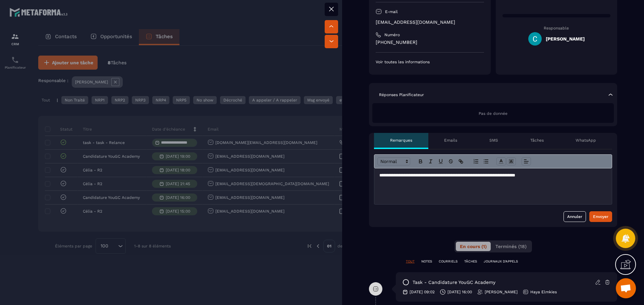 The image size is (644, 305). Describe the element at coordinates (401, 95) in the screenshot. I see `p: Réponses Planificateur` at that location.